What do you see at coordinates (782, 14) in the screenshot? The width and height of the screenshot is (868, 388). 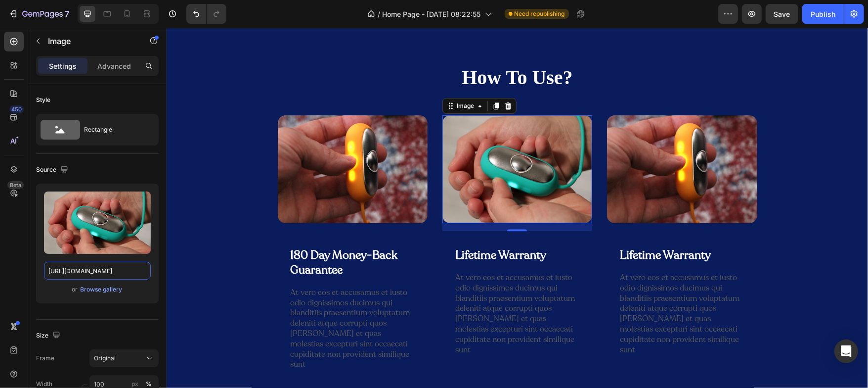 I see `span: Save` at bounding box center [782, 14].